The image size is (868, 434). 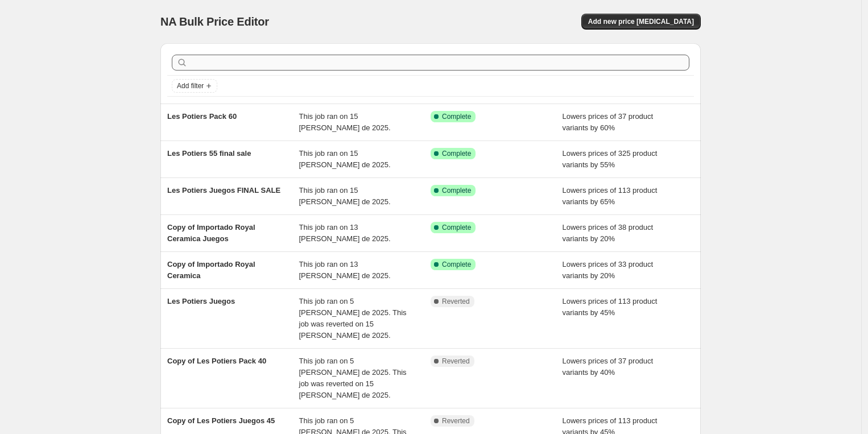 What do you see at coordinates (608, 270) in the screenshot?
I see `span: Lowers prices of 33 product variants by 20%` at bounding box center [608, 270].